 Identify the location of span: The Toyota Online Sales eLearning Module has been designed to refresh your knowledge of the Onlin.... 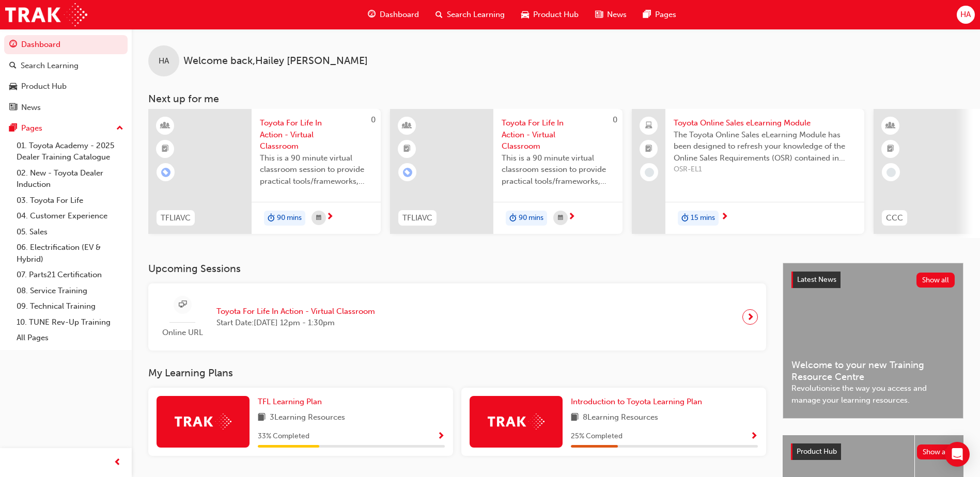
(765, 147).